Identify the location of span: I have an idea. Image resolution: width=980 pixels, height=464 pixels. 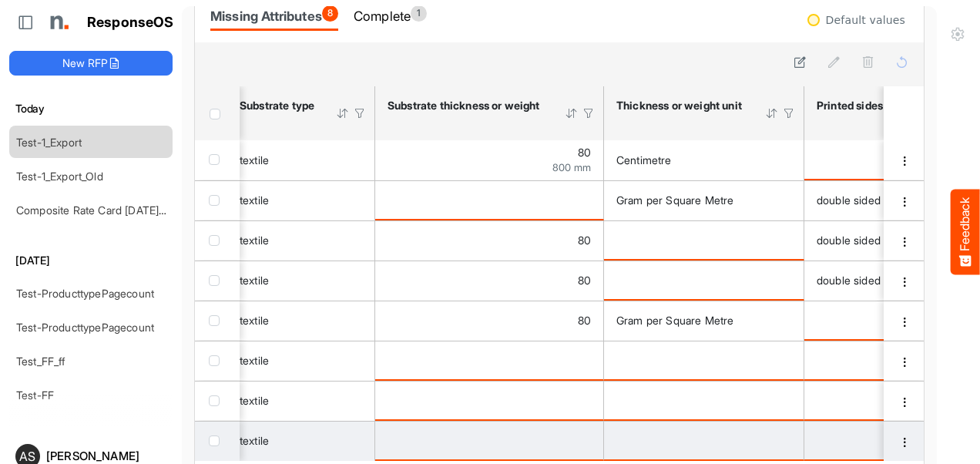
(108, 272).